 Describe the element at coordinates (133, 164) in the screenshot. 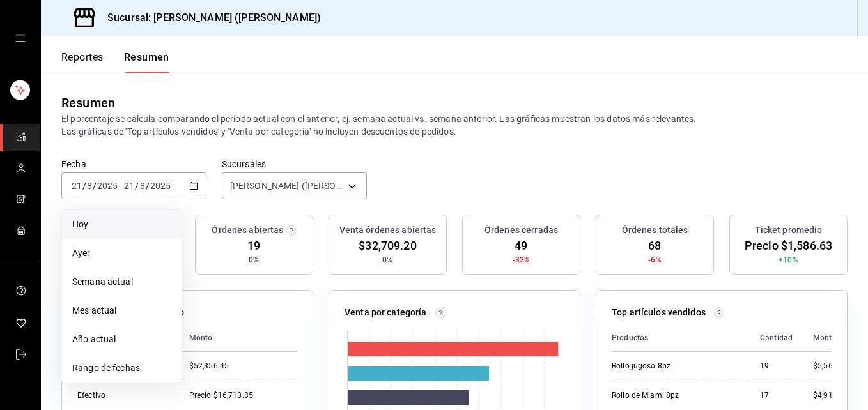

I see `label: Fecha` at that location.